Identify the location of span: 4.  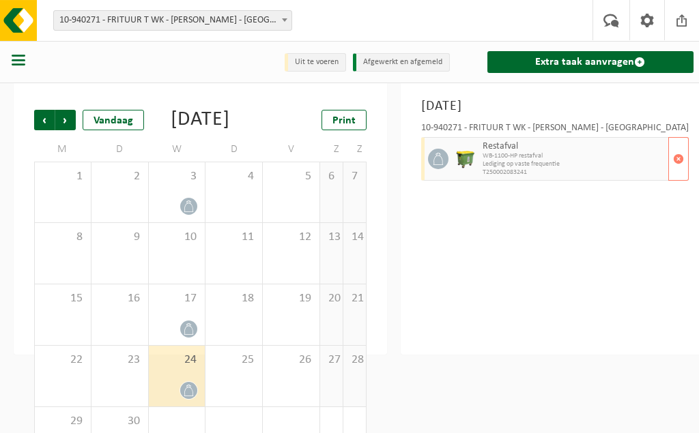
(233, 177).